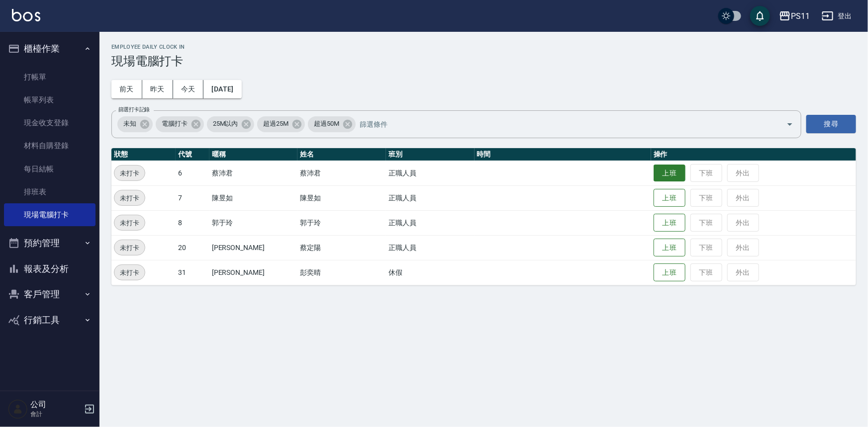  What do you see at coordinates (50, 192) in the screenshot?
I see `a: 排班表` at bounding box center [50, 192].